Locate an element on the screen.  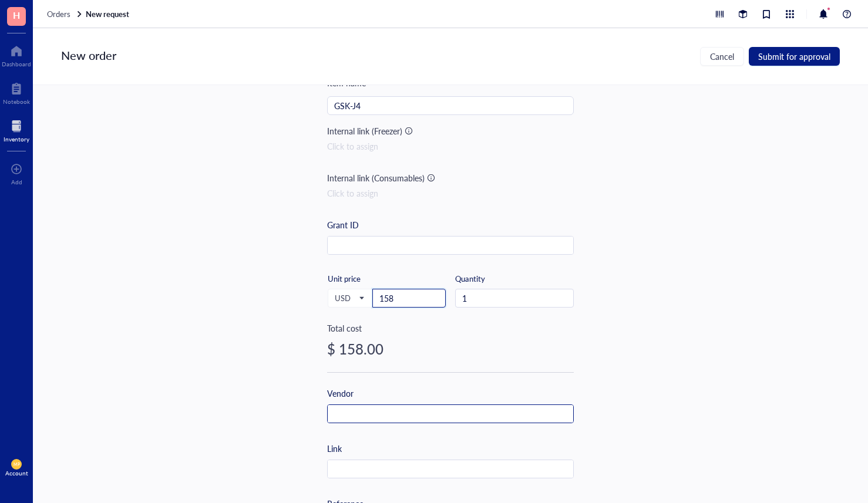
div: Quantity is located at coordinates (514, 279).